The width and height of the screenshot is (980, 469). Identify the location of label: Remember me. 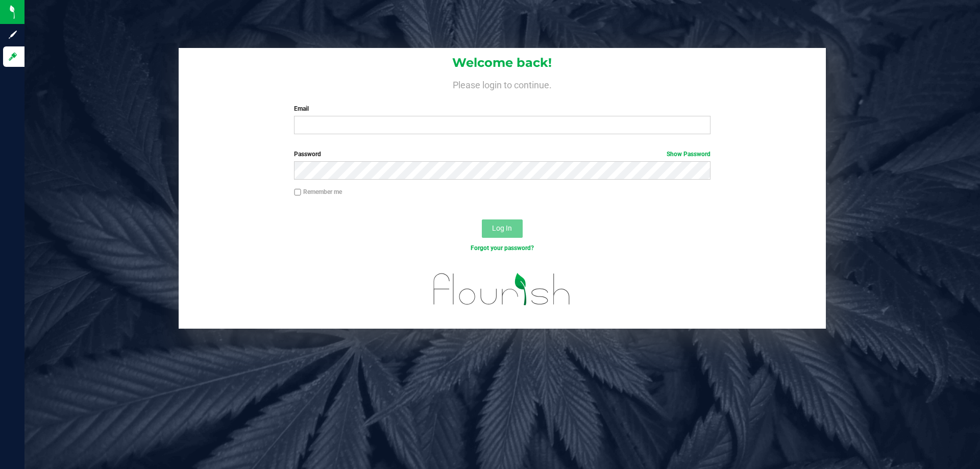
(318, 192).